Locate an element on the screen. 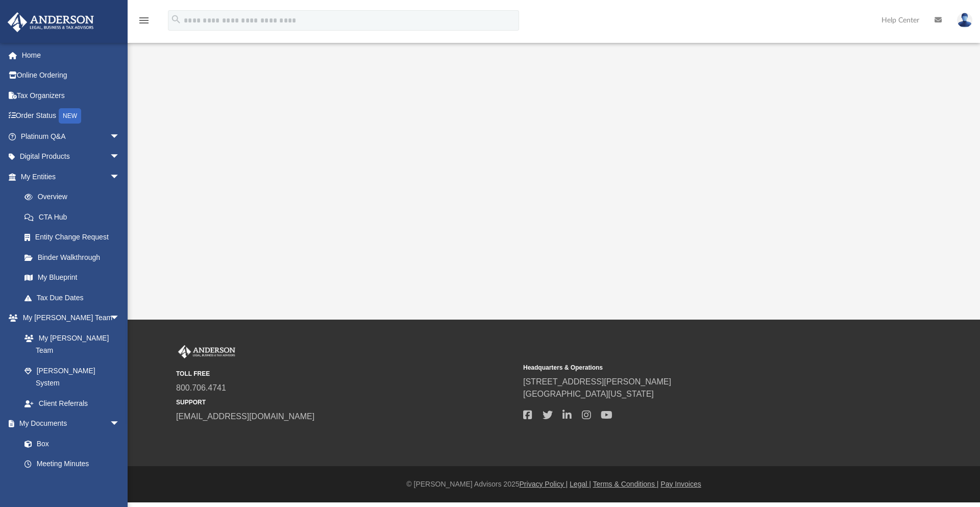 The image size is (980, 507). a: Online Ordering is located at coordinates (71, 76).